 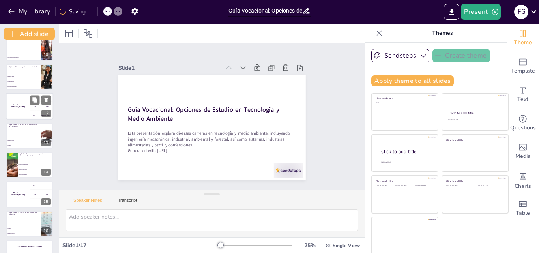 What do you see at coordinates (523, 123) in the screenshot?
I see `div: Get real-time input from your audience` at bounding box center [523, 123].